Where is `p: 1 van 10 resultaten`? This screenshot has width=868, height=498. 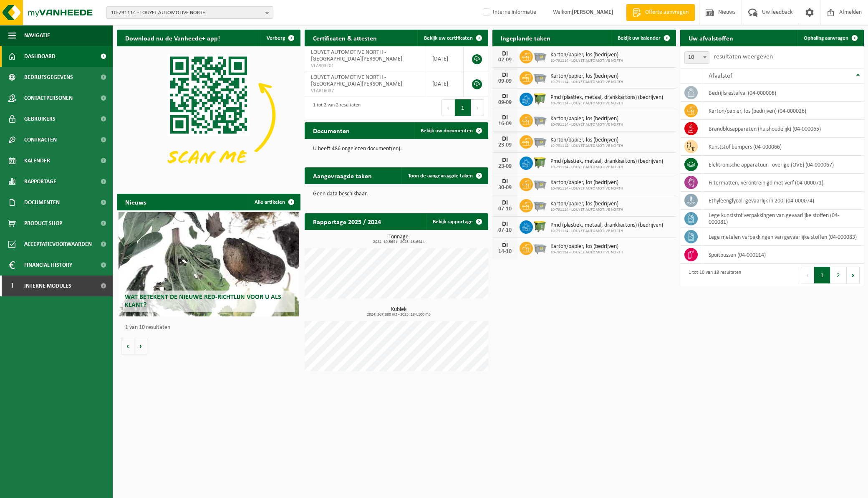
p: 1 van 10 resultaten is located at coordinates (211, 327).